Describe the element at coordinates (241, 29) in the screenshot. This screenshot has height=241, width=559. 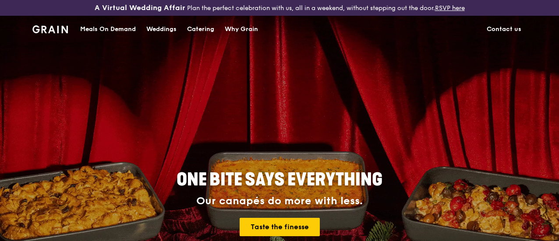
I see `a: Why Grain` at that location.